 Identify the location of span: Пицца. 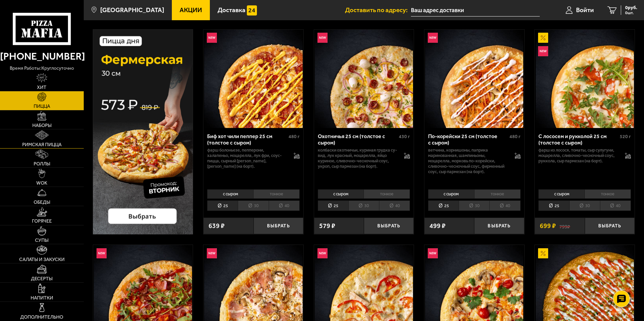
(42, 107).